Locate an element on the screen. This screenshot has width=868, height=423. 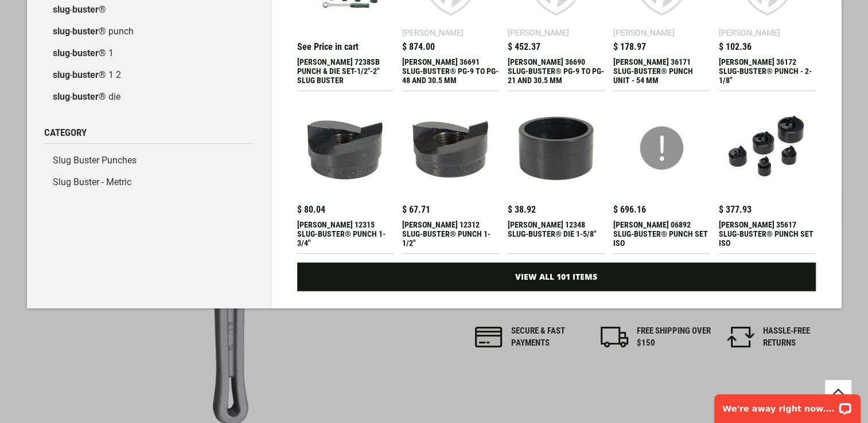
a: slug-buster® 1 2 is located at coordinates (148, 75).